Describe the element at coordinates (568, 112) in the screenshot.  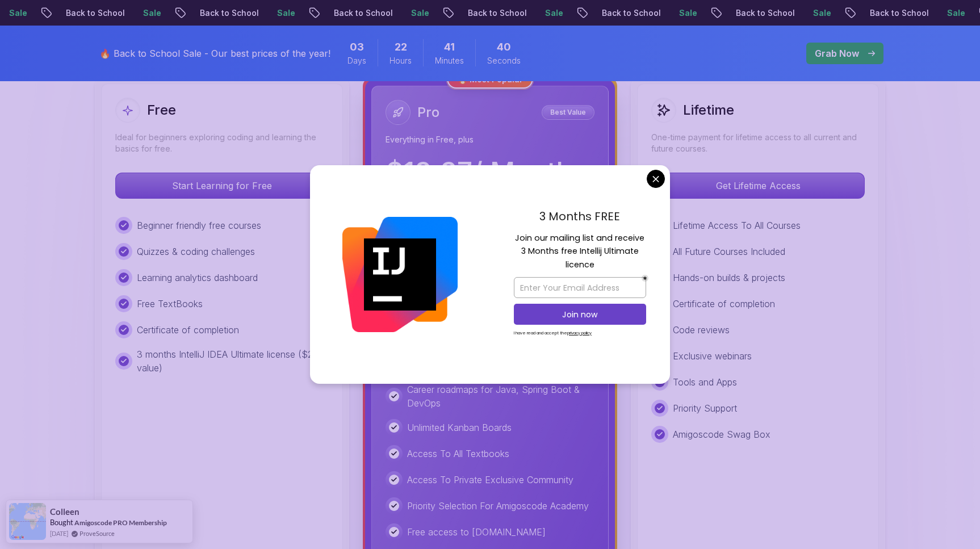
I see `p: Best Value` at that location.